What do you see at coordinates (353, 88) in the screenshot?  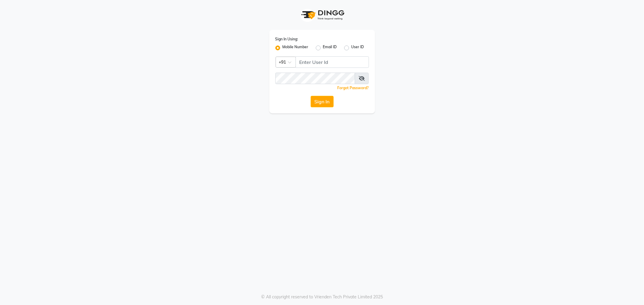 I see `a: Forgot Password?` at bounding box center [353, 88].